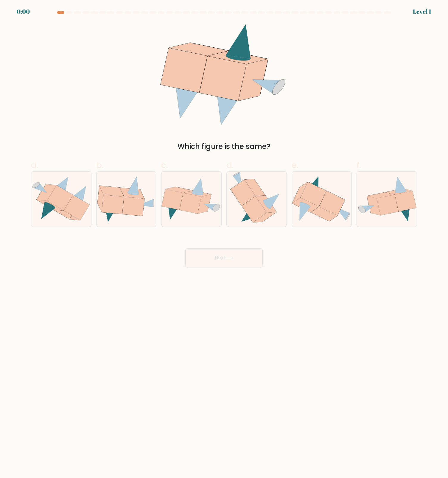  I want to click on button: Next, so click(224, 258).